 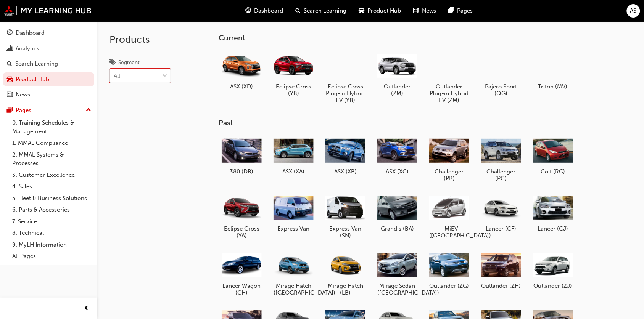 What do you see at coordinates (293, 229) in the screenshot?
I see `h5: Express Van` at bounding box center [293, 229].